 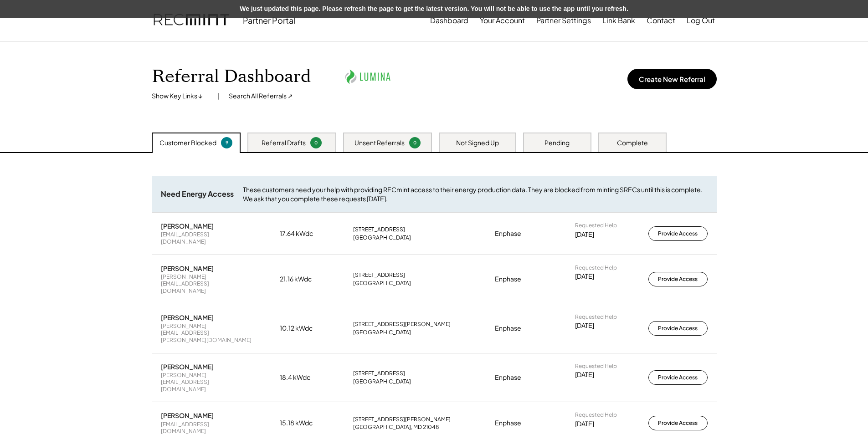 I want to click on div: 17.64 kWdc, so click(x=303, y=233).